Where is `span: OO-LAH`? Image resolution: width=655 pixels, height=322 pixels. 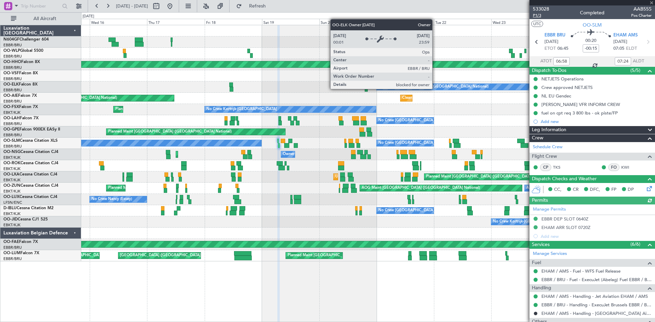
span: OO-LAH is located at coordinates (12, 118).